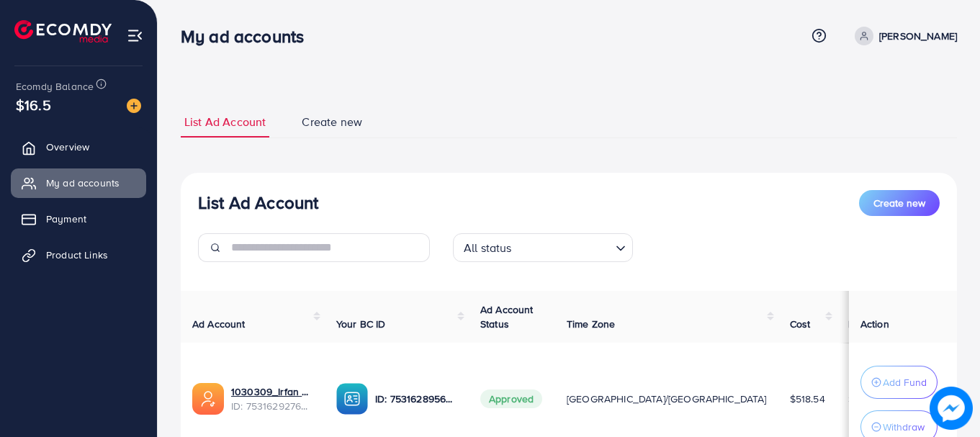 This screenshot has height=437, width=980. What do you see at coordinates (899, 203) in the screenshot?
I see `button: Create new` at bounding box center [899, 203].